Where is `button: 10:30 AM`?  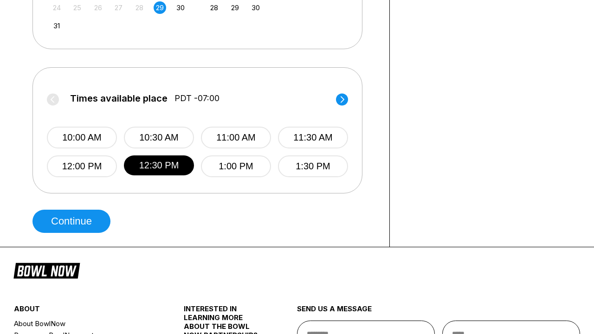
button: 10:30 AM is located at coordinates (159, 137).